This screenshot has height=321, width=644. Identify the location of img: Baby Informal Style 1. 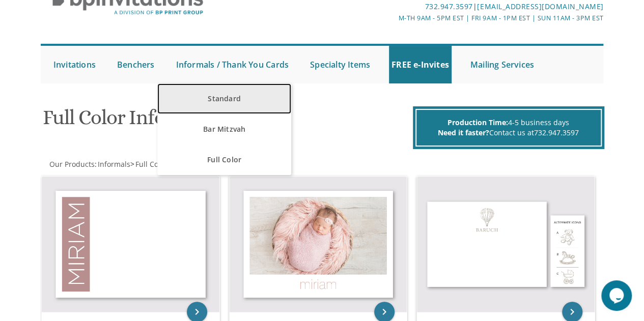
(130, 244).